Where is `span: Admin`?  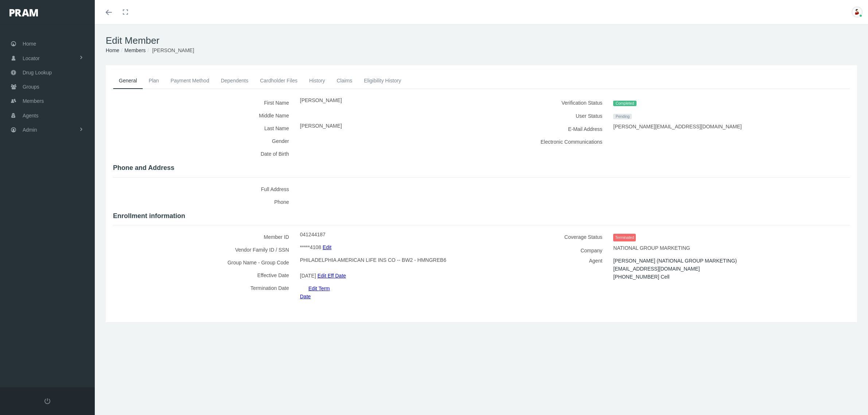
span: Admin is located at coordinates (30, 130).